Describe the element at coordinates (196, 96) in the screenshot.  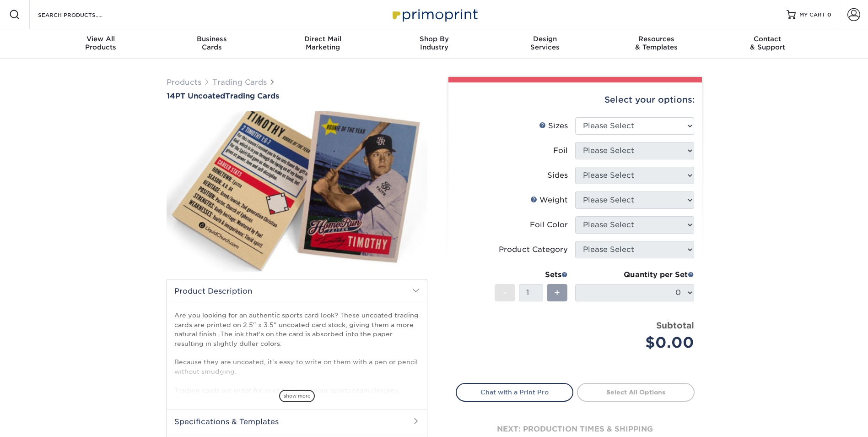
I see `span: 14PT Uncoated` at that location.